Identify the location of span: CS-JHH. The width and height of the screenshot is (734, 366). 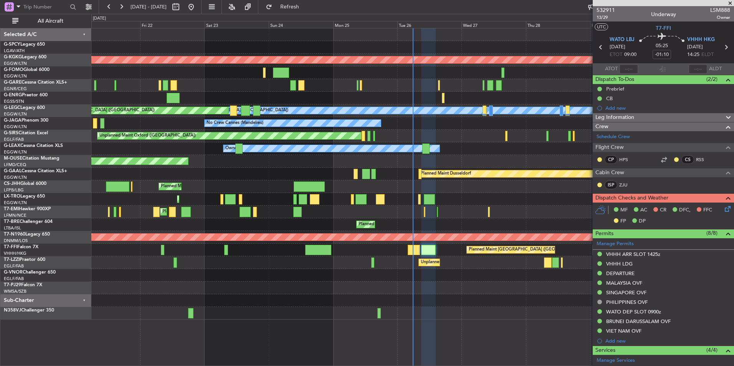
(12, 184).